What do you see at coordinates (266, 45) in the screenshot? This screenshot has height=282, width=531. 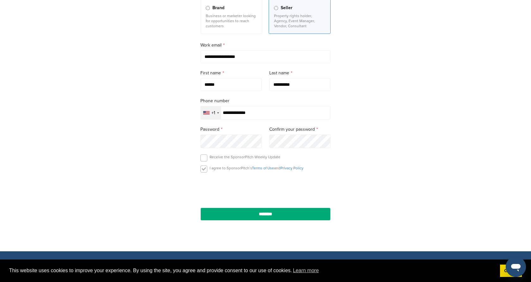 I see `label: Work email` at bounding box center [266, 45].